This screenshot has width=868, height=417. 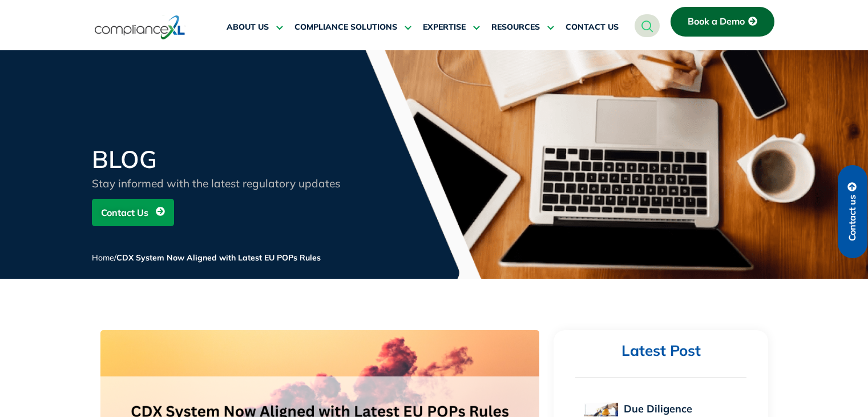 What do you see at coordinates (353, 28) in the screenshot?
I see `a: COMPLIANCE SOLUTIONS` at bounding box center [353, 28].